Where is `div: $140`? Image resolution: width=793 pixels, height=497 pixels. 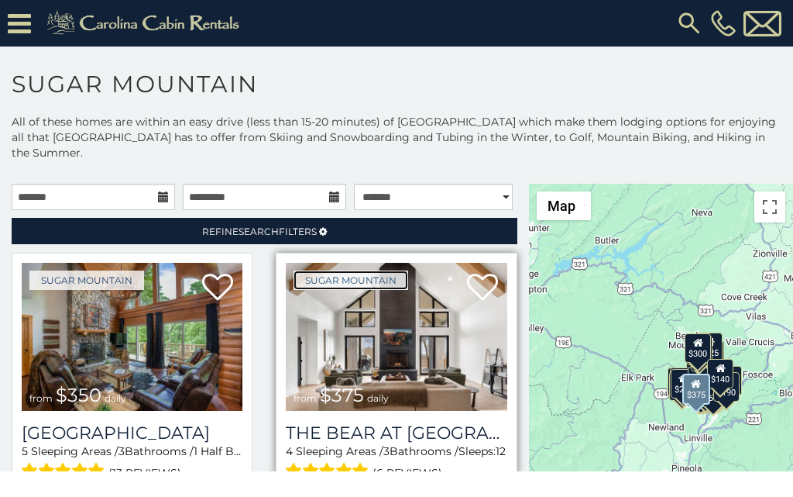 div: $140 is located at coordinates (721, 373).